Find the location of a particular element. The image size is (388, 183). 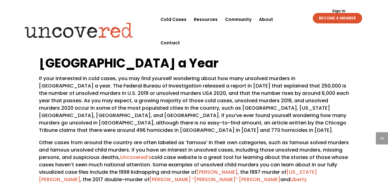

a: About is located at coordinates (266, 19).